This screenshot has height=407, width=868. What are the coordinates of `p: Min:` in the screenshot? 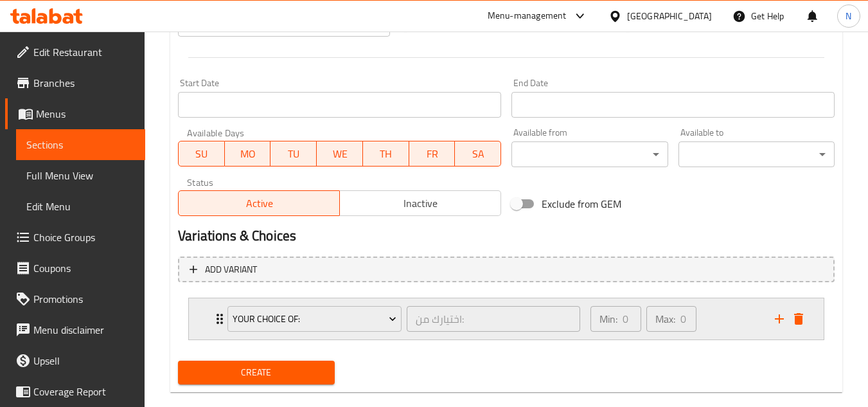 It's located at (609, 319).